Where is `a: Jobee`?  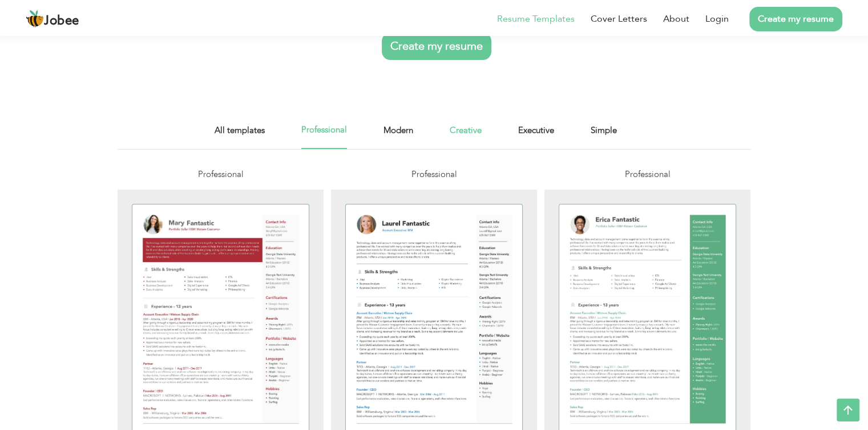 a: Jobee is located at coordinates (53, 19).